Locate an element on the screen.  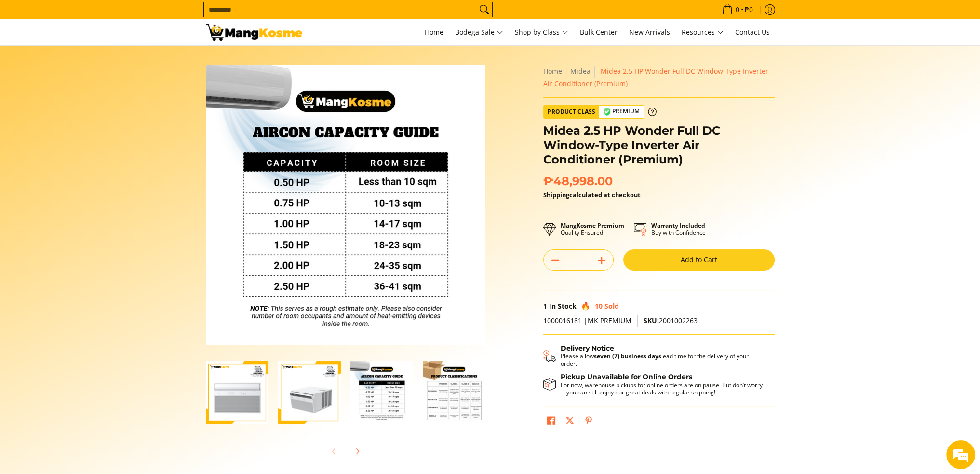
p: Quality Ensured is located at coordinates (592, 229).